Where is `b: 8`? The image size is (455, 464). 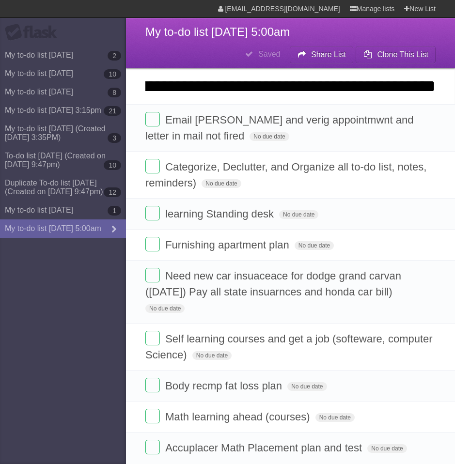
b: 8 is located at coordinates (114, 92).